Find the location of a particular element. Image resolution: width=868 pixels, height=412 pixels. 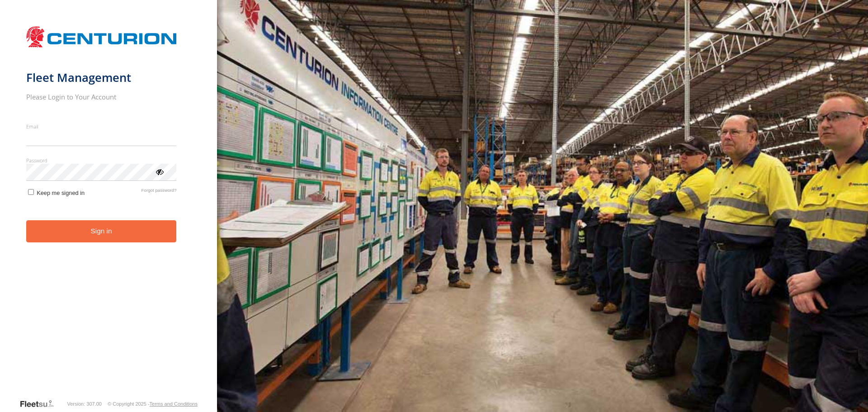

form: main is located at coordinates (109, 210).